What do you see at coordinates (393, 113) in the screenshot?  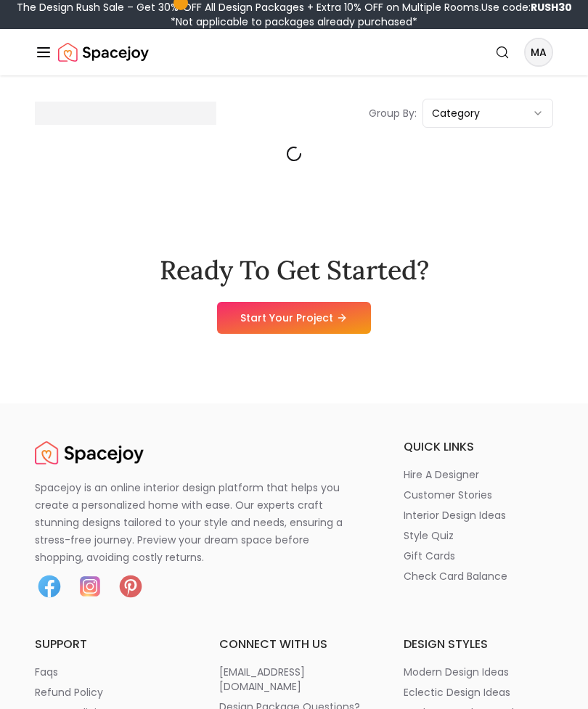 I see `p: Group By:` at bounding box center [393, 113].